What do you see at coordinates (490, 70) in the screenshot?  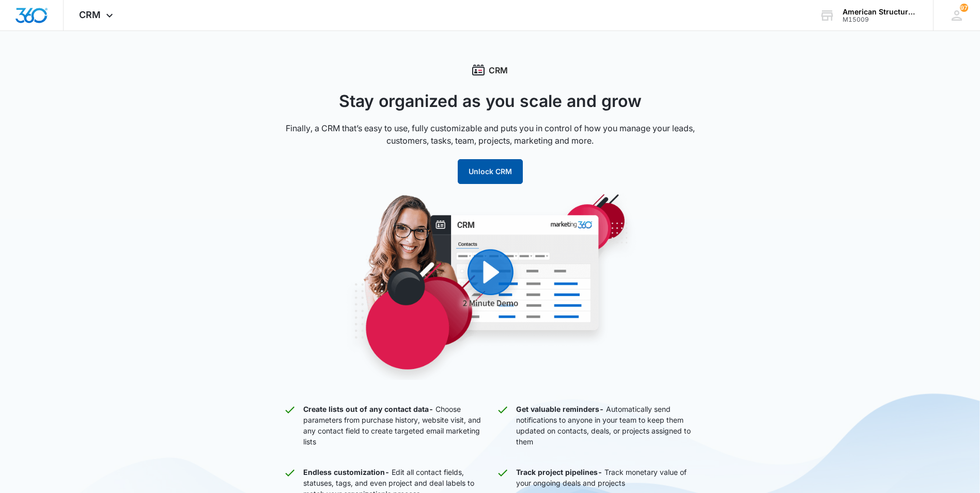 I see `div: CRM` at bounding box center [490, 70].